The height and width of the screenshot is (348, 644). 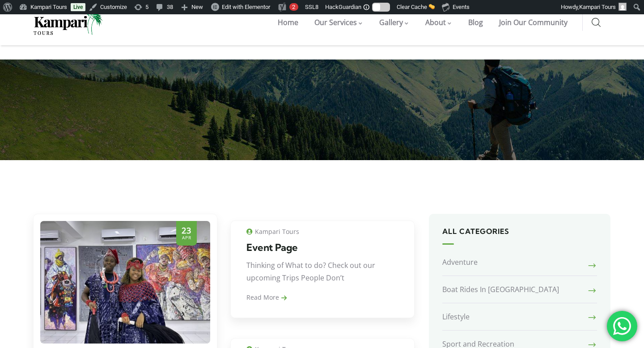 What do you see at coordinates (272, 247) in the screenshot?
I see `a: Event Page` at bounding box center [272, 247].